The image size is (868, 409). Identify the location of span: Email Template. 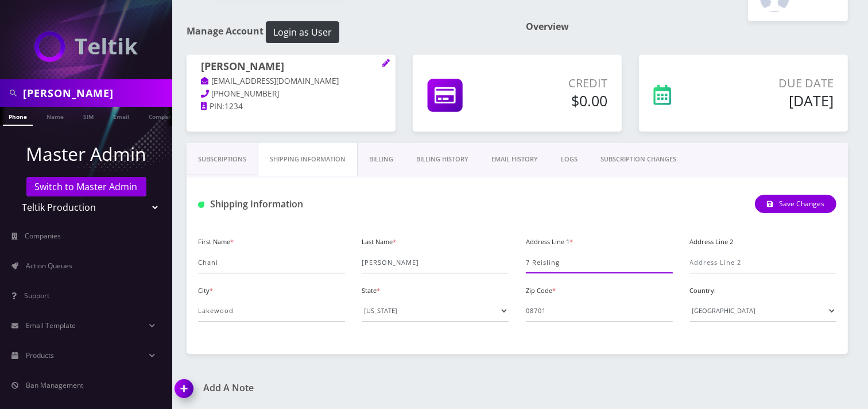
(51, 325).